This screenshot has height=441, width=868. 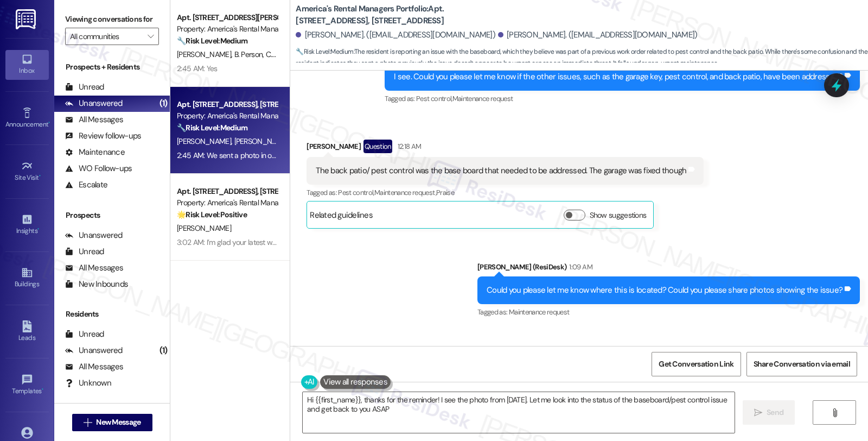 What do you see at coordinates (27, 278) in the screenshot?
I see `a: Buildings` at bounding box center [27, 278].